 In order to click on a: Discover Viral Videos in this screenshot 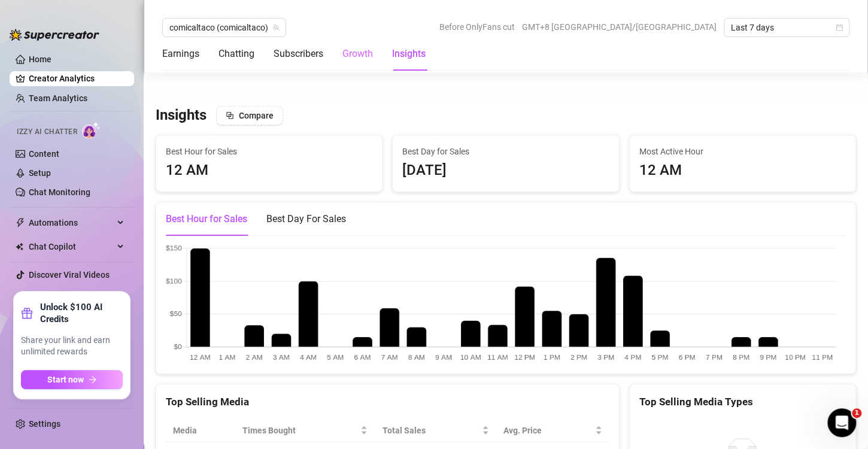, I will do `click(69, 275)`.